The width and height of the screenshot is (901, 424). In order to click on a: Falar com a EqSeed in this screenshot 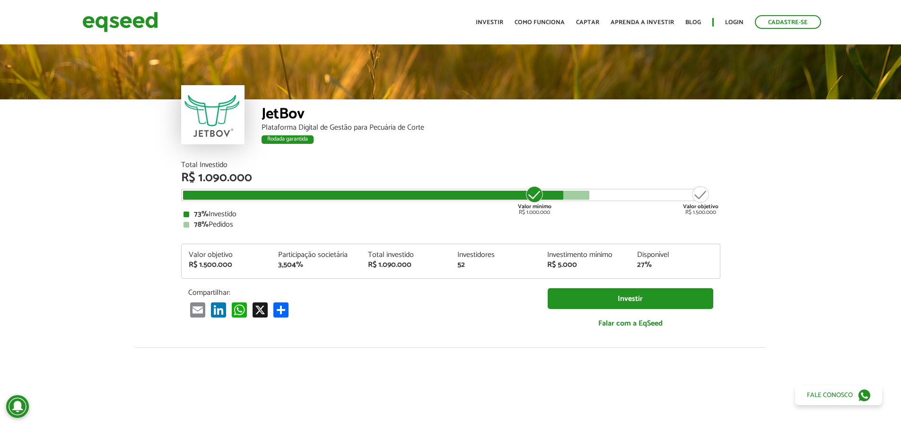, I will do `click(631, 323)`.